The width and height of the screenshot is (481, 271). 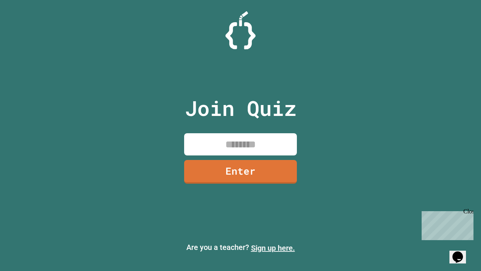 I want to click on a: Sign up here., so click(x=273, y=248).